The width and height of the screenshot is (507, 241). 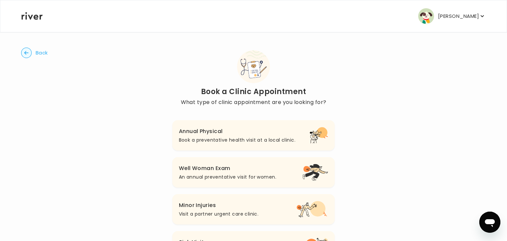 What do you see at coordinates (254, 67) in the screenshot?
I see `img: Book Clinic Appointment` at bounding box center [254, 67].